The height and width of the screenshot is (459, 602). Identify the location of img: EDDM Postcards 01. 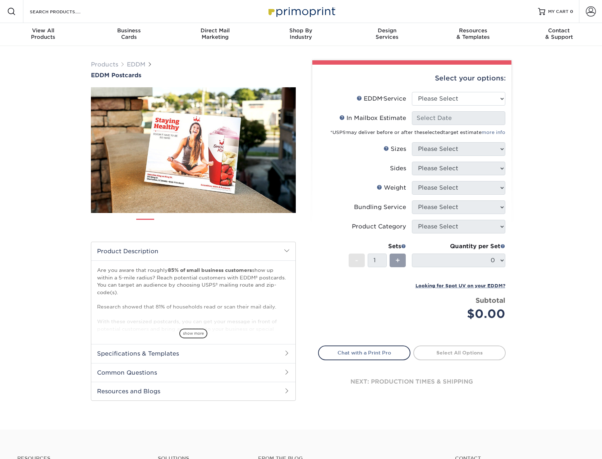
(193, 150).